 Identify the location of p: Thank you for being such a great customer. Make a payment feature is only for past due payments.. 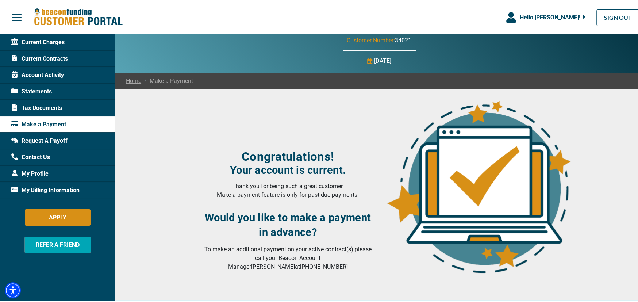
(288, 189).